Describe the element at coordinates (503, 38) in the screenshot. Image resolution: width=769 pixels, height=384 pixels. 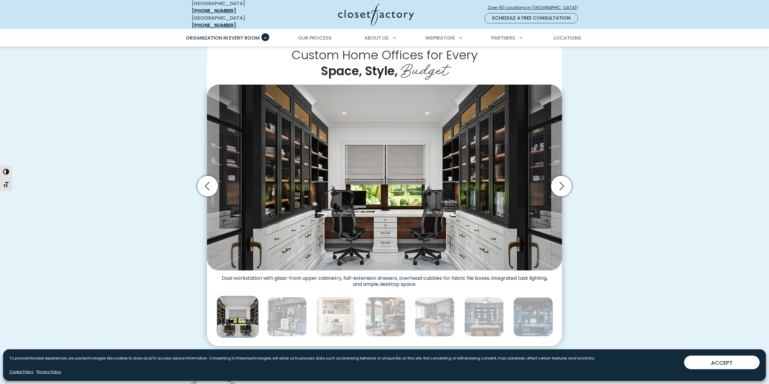
I see `span: Partners` at that location.